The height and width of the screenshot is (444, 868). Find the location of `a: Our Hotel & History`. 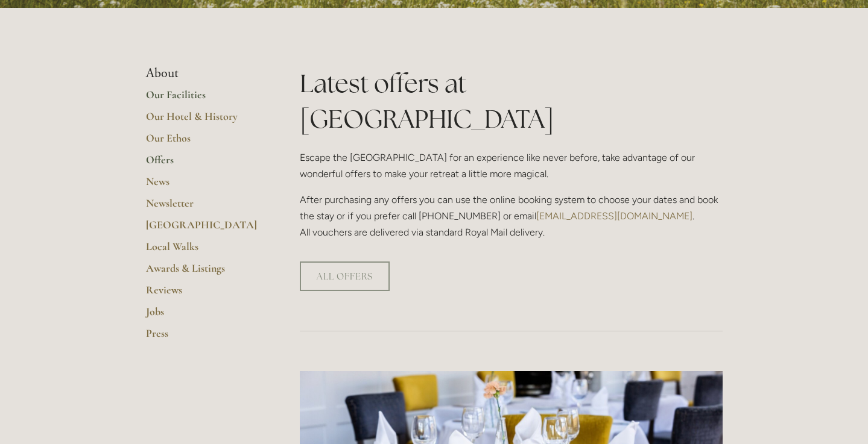

a: Our Hotel & History is located at coordinates (204, 120).